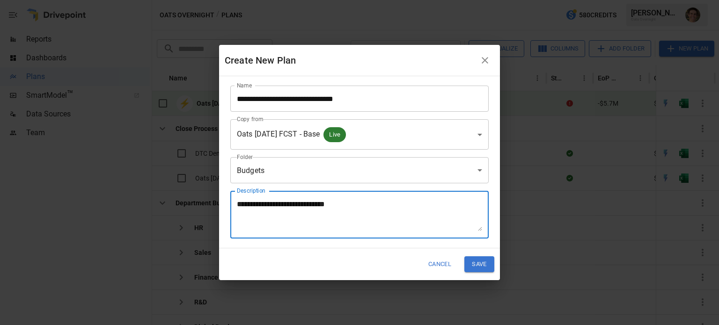 The height and width of the screenshot is (325, 719). I want to click on label: Name, so click(244, 85).